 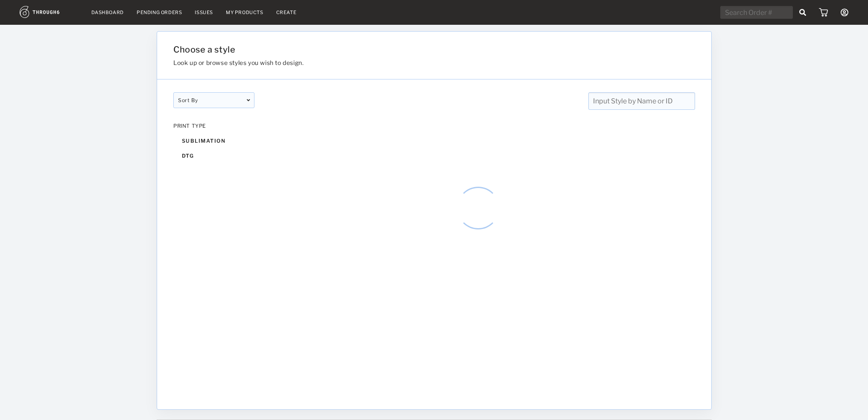 What do you see at coordinates (823, 13) in the screenshot?
I see `img: icon_cart.dab5cea1.svg` at bounding box center [823, 13].